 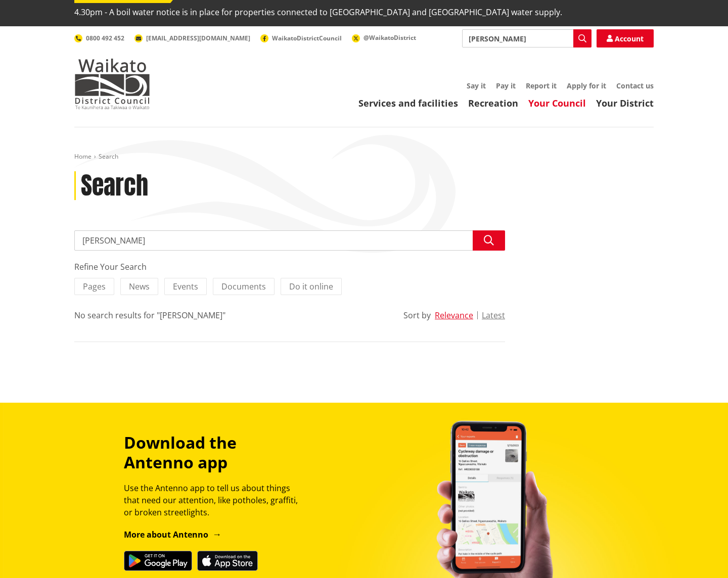 I want to click on a: Your Council, so click(x=557, y=103).